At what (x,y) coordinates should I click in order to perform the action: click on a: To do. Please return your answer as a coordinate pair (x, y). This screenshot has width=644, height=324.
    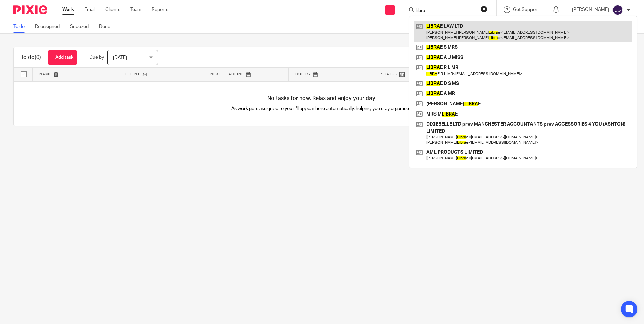
    Looking at the image, I should click on (21, 26).